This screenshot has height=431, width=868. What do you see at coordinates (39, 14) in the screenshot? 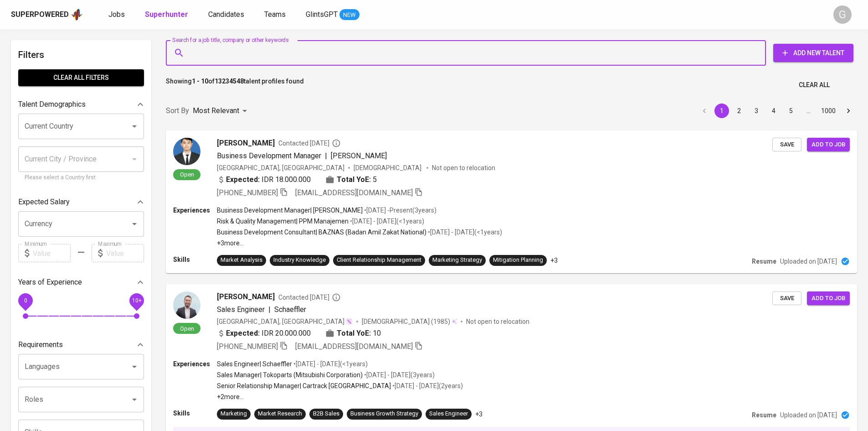
I see `div: Superpowered` at bounding box center [39, 14].